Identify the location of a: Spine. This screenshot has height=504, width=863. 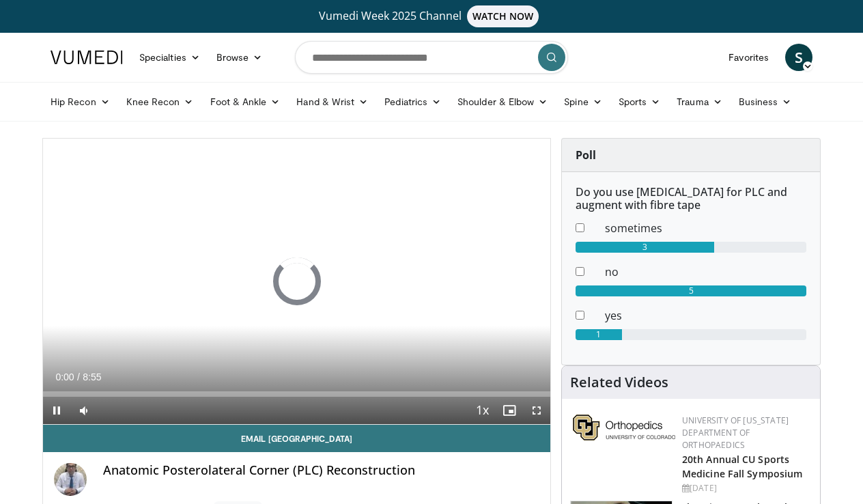
(583, 101).